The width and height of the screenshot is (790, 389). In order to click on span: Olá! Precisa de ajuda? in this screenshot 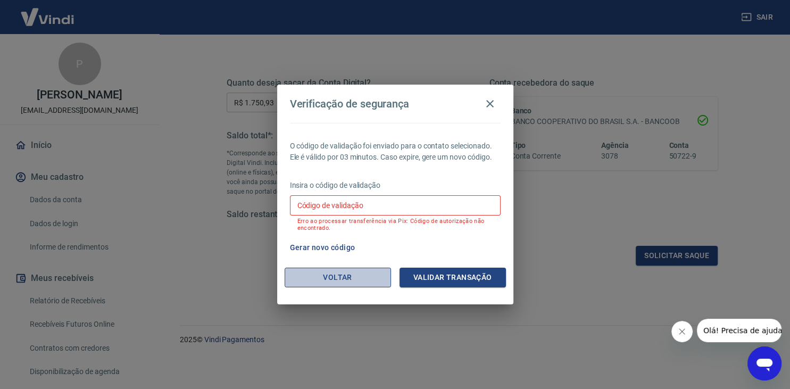, I will do `click(48, 12)`.